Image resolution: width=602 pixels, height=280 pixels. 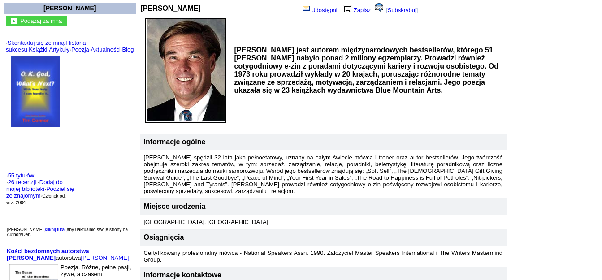 I want to click on a: 26 recenzji, so click(x=22, y=182).